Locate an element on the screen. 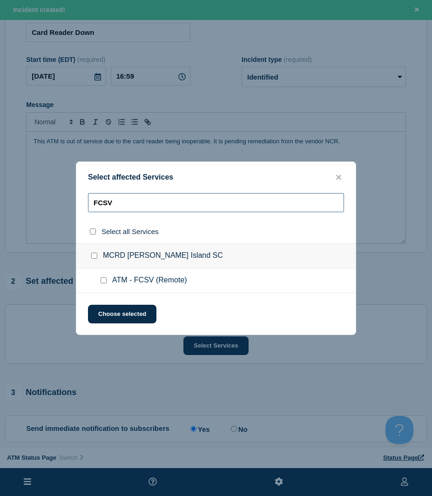 Image resolution: width=432 pixels, height=496 pixels. input: ATM - FCSV (Remote) checkbox is located at coordinates (103, 280).